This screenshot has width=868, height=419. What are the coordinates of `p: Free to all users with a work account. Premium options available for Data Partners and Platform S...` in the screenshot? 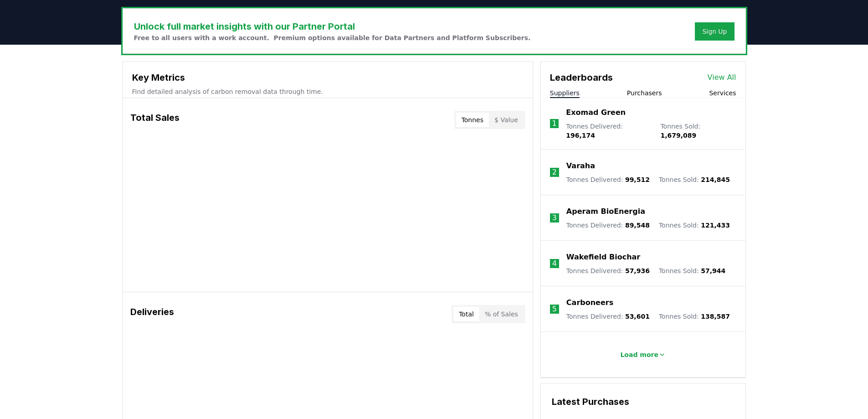 It's located at (332, 37).